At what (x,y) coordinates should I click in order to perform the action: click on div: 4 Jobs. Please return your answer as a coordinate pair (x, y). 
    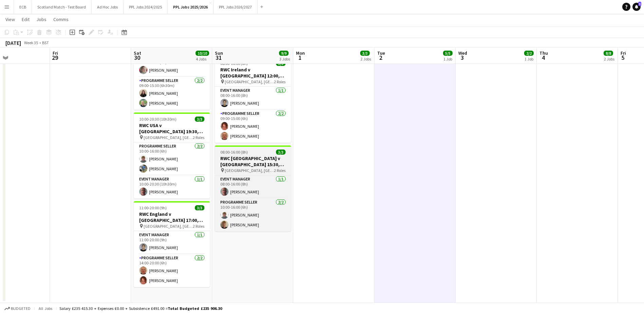
    Looking at the image, I should click on (203, 59).